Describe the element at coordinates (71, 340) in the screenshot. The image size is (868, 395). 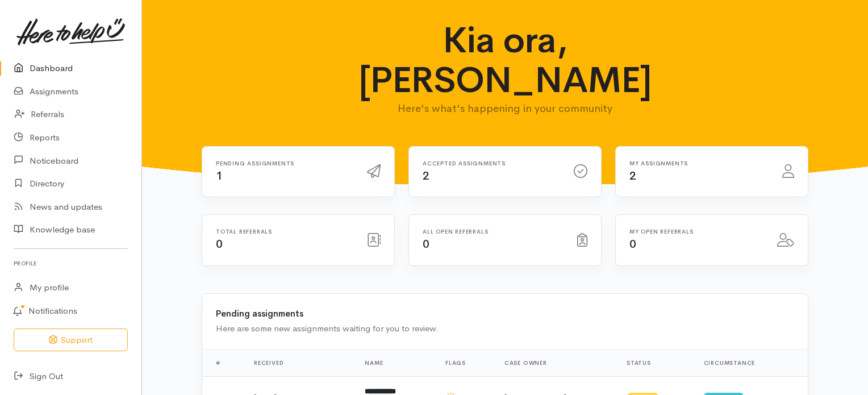
I see `button: Support` at that location.